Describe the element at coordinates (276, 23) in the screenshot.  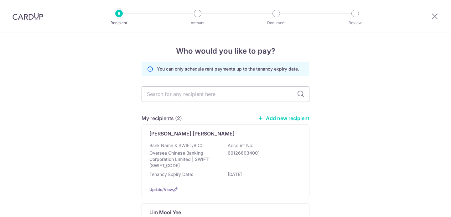
I see `p: Document` at that location.